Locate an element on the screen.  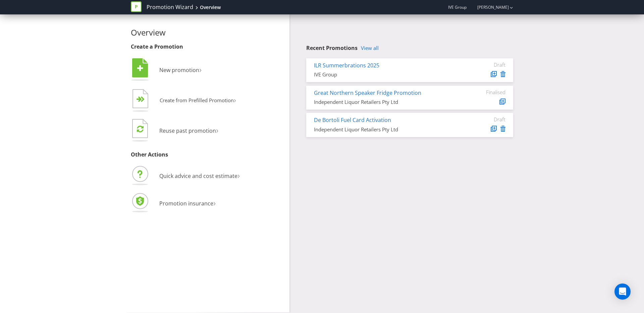
a: ILR Summerbrations 2025 is located at coordinates (346, 65).